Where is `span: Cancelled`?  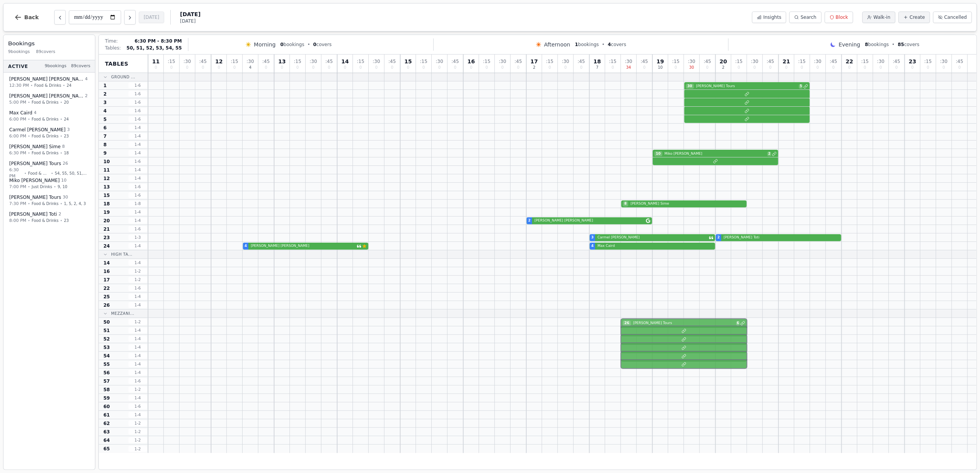
span: Cancelled is located at coordinates (955, 17).